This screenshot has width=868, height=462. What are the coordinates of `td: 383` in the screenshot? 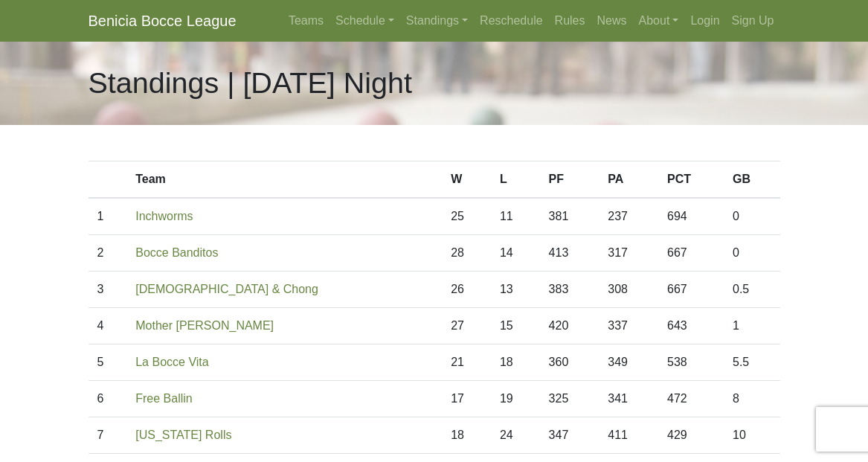 It's located at (570, 290).